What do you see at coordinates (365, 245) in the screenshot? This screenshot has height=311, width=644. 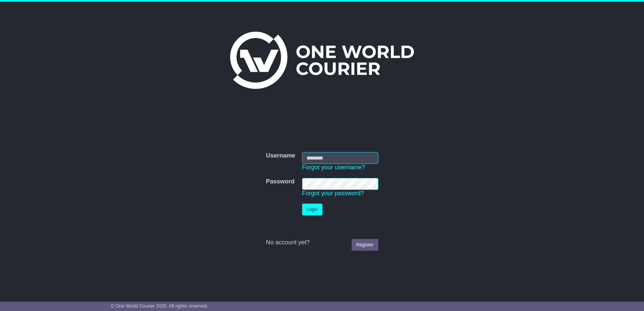 I see `a: Register` at bounding box center [365, 245].